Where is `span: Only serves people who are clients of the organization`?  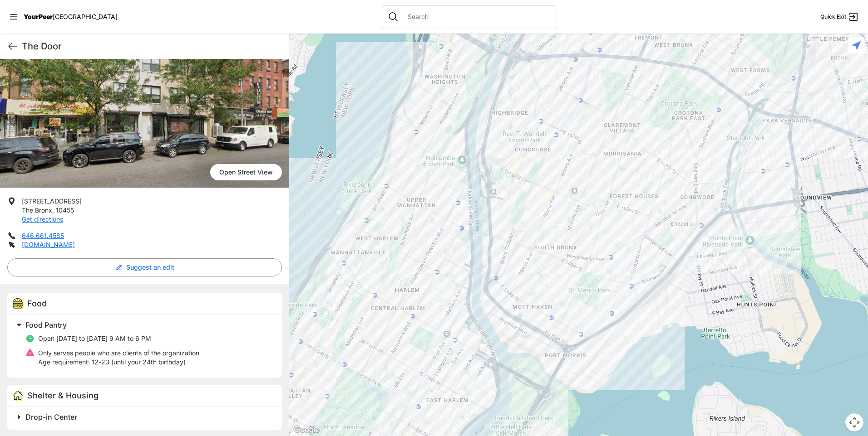
span: Only serves people who are clients of the organization is located at coordinates (119, 353).